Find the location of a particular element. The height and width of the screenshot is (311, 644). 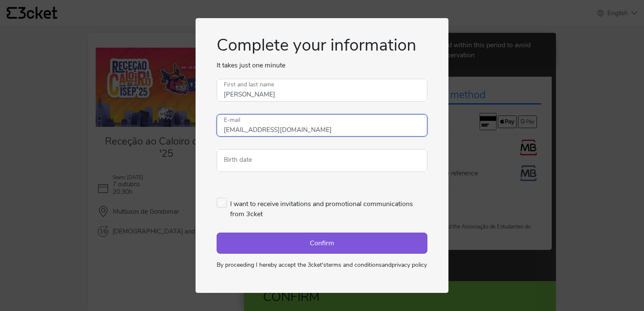

input: E-mail is located at coordinates (322, 126).